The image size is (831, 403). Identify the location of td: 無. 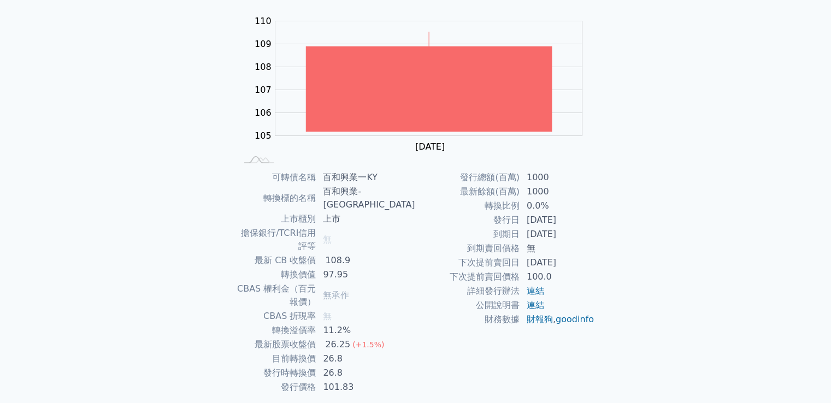
(557, 248).